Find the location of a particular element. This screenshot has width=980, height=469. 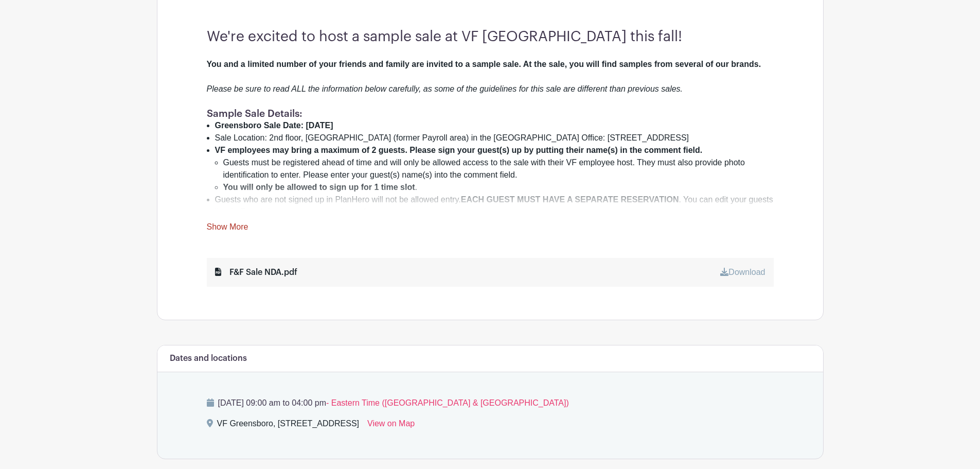

a: View on Map is located at coordinates (391, 426).